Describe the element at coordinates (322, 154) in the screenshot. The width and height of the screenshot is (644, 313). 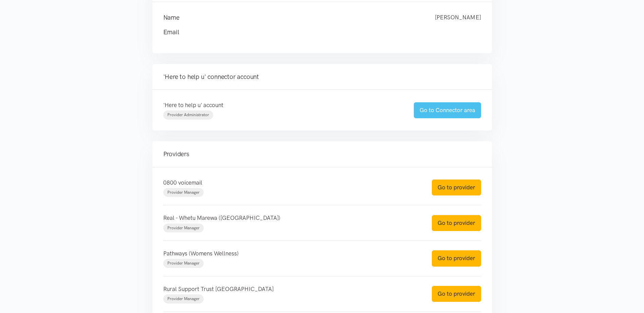
I see `h4: Providers` at that location.